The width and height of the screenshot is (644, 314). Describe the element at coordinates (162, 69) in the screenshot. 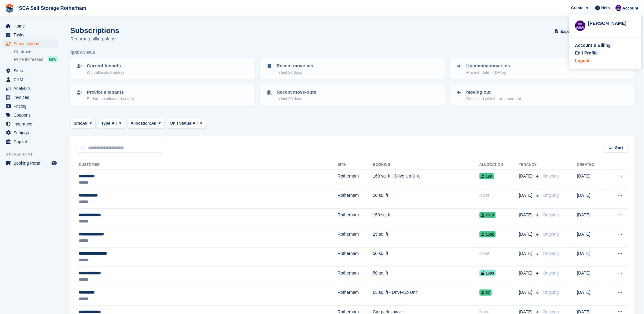

I see `a: Current tenants With allocated unit(s)` at that location.